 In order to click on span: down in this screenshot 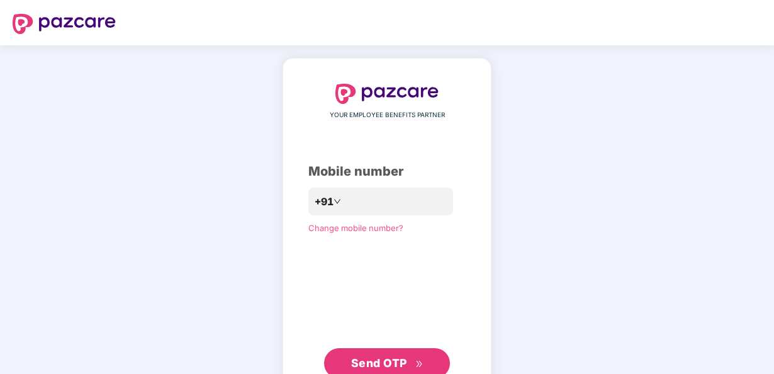, I will do `click(337, 201)`.